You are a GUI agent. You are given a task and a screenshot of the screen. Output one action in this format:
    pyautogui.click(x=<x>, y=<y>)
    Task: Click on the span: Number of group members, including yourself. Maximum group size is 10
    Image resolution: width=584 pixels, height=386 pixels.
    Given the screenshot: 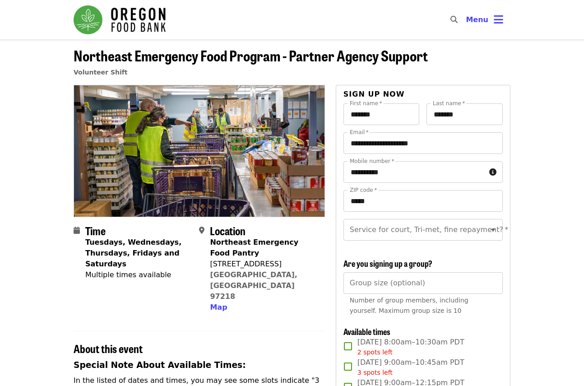 What is the action you would take?
    pyautogui.click(x=409, y=305)
    